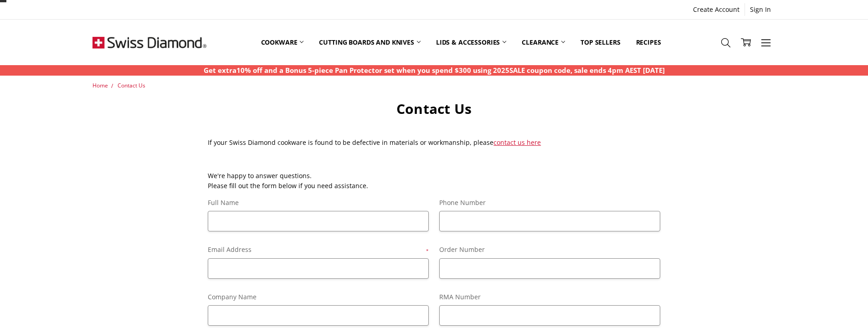 The image size is (868, 333). Describe the element at coordinates (369, 42) in the screenshot. I see `a: Cutting boards and knives` at that location.